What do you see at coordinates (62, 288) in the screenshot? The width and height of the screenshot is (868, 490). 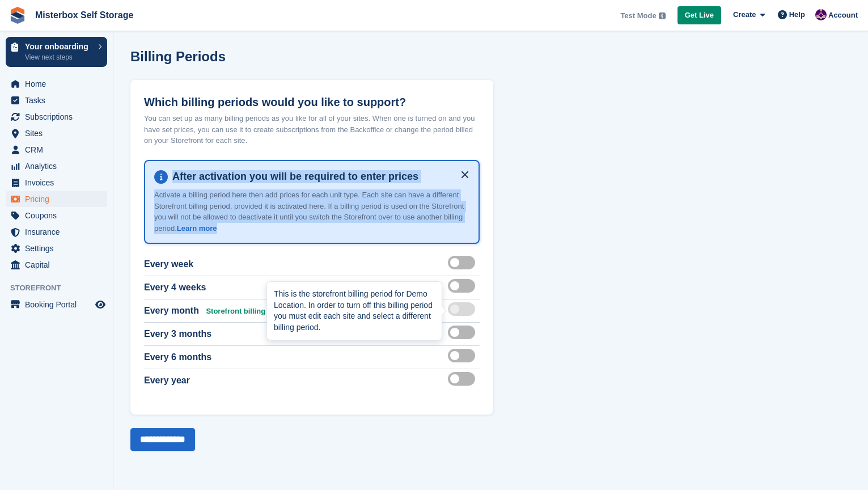 I see `span: Storefront` at bounding box center [62, 288].